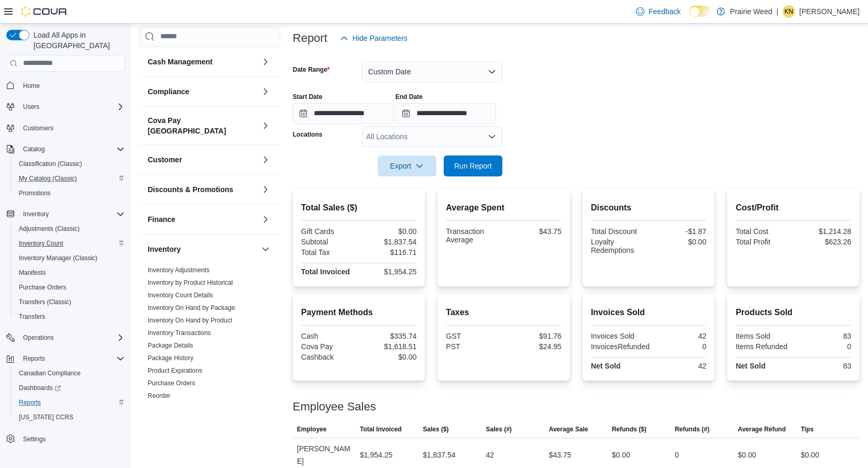  I want to click on a: Package Details, so click(170, 345).